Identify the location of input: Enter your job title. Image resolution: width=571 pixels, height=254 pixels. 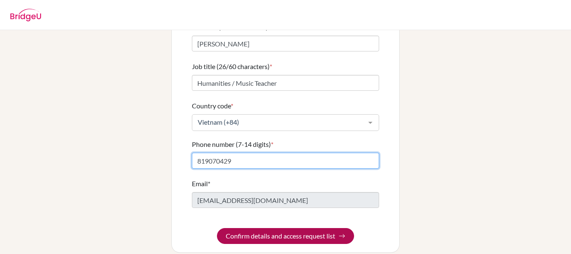
(286, 83).